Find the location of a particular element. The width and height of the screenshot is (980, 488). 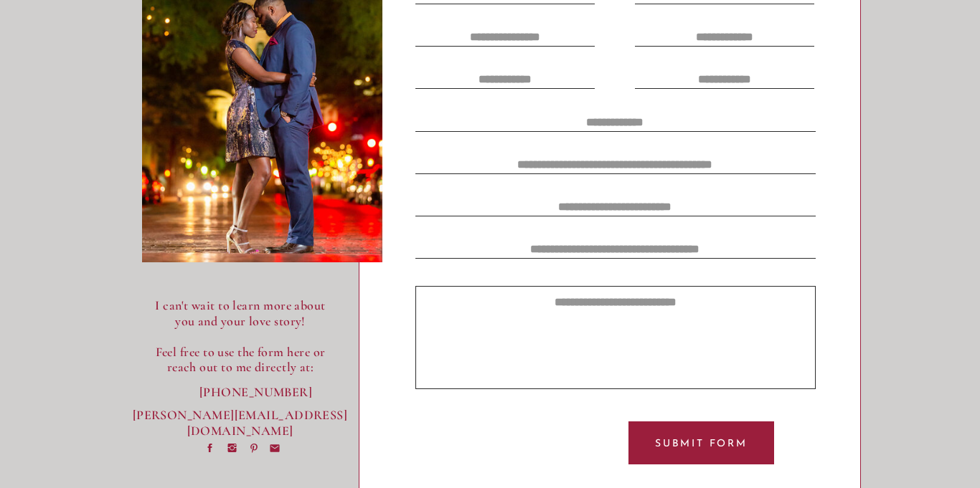

p: Submit Form is located at coordinates (701, 443).